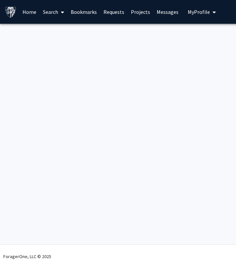  I want to click on a: Projects, so click(140, 12).